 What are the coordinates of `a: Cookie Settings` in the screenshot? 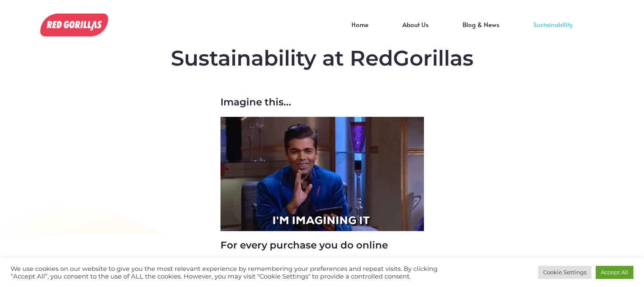 It's located at (565, 273).